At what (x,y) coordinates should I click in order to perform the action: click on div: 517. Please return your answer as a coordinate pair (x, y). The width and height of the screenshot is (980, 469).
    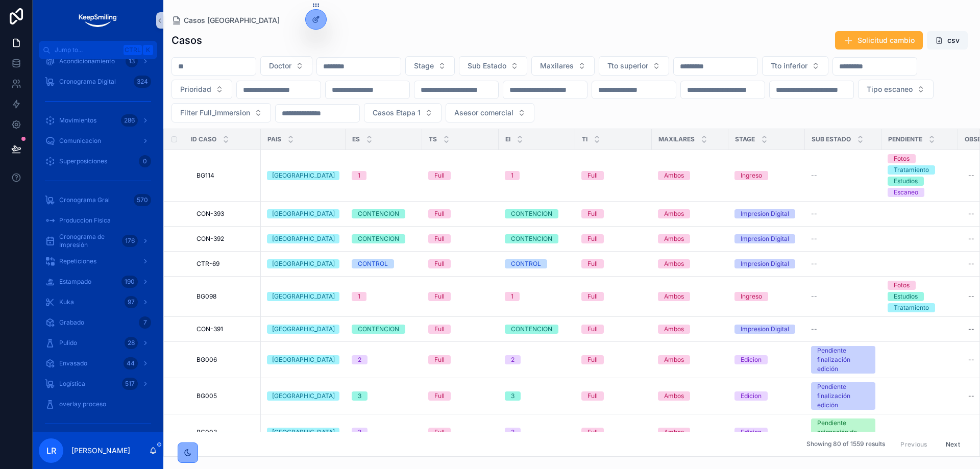
    Looking at the image, I should click on (130, 383).